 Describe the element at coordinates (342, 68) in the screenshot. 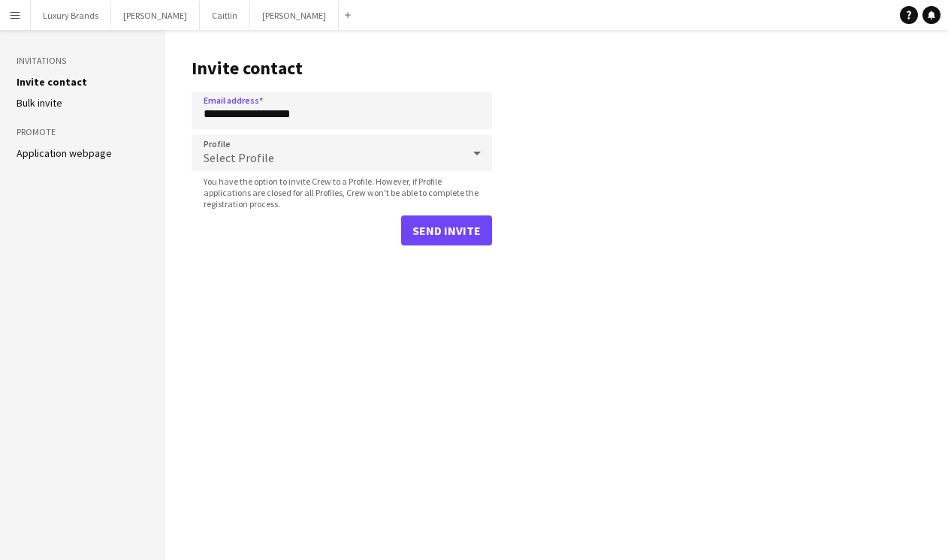

I see `h1: Invite contact` at that location.